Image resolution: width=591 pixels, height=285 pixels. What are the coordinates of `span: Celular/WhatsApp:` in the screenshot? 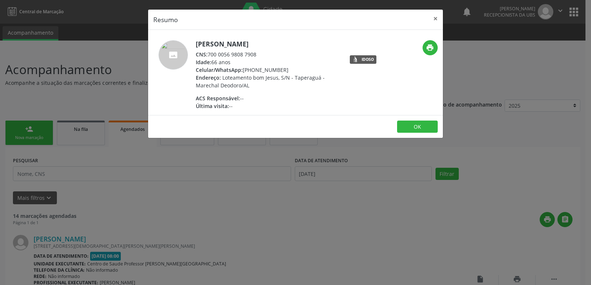 It's located at (219, 70).